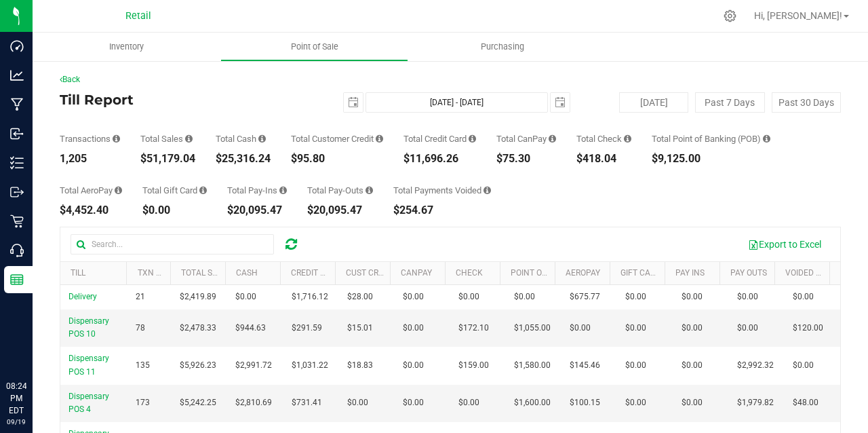  I want to click on span: 135, so click(142, 365).